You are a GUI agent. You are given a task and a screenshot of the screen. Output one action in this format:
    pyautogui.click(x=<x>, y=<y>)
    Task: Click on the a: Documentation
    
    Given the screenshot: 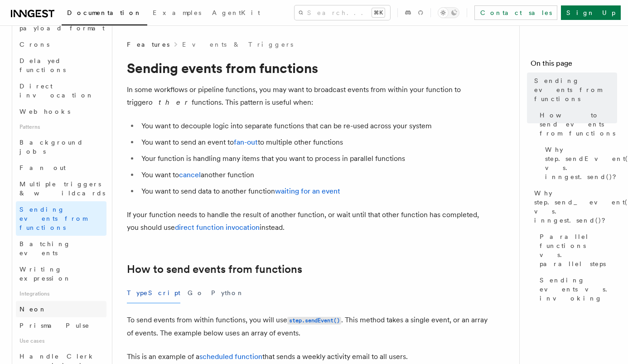 What is the action you would take?
    pyautogui.click(x=104, y=14)
    